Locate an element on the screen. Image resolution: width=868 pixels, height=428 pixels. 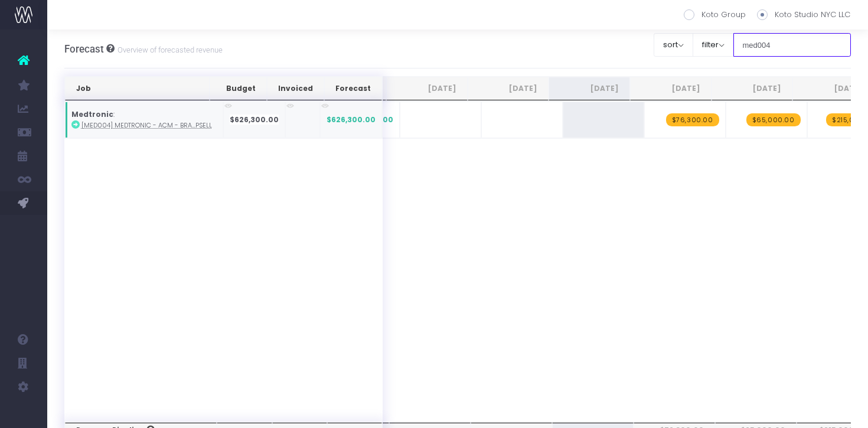
small: Overview of forecasted revenue is located at coordinates (168, 49).